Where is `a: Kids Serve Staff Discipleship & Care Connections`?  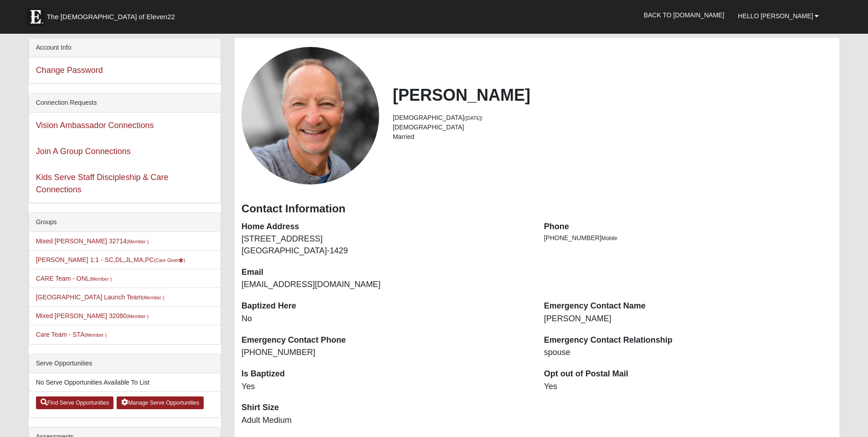 a: Kids Serve Staff Discipleship & Care Connections is located at coordinates (102, 184).